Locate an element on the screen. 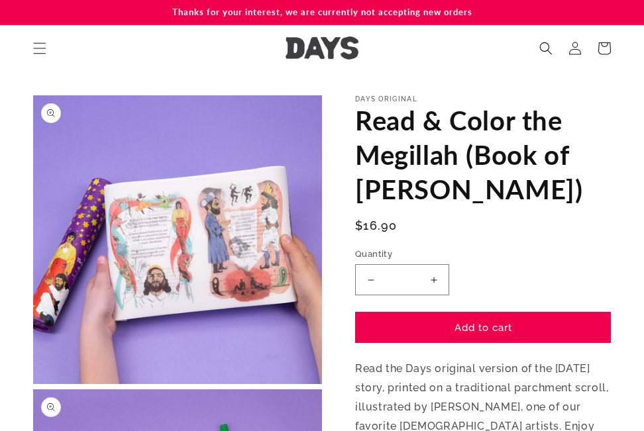 This screenshot has height=431, width=644. label: Quantity is located at coordinates (478, 254).